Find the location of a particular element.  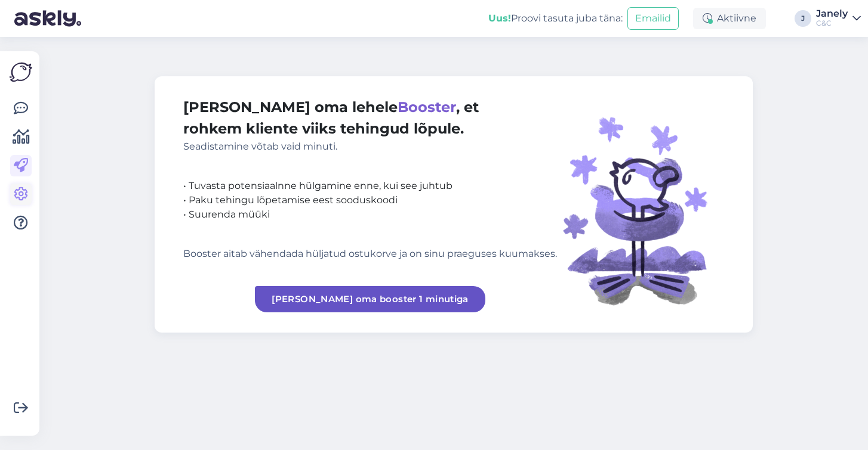

div: Janely is located at coordinates (832, 14).